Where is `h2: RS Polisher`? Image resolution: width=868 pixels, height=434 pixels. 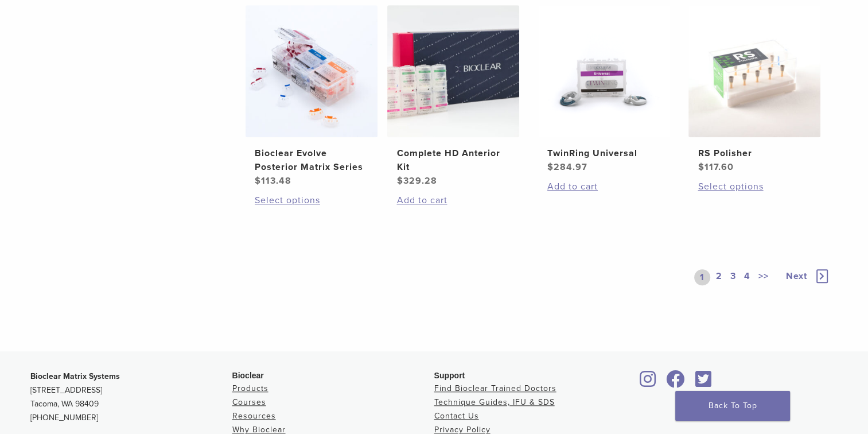 h2: RS Polisher is located at coordinates (754, 153).